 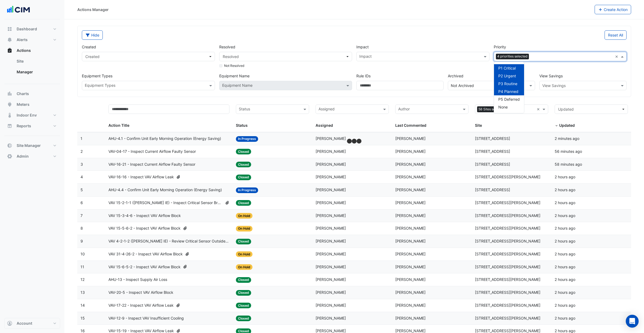 What do you see at coordinates (509, 87) in the screenshot?
I see `ng-dropdown-panel: Options list` at bounding box center [509, 87].